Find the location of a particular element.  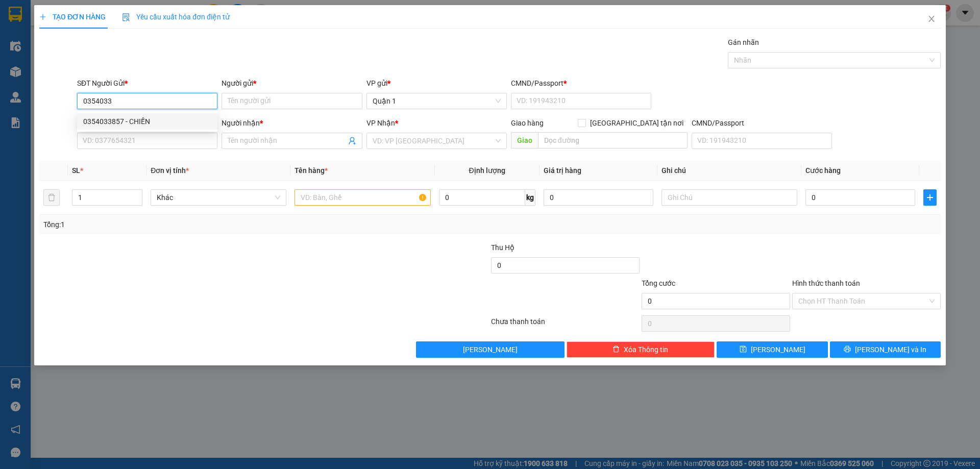

input: Dọc đường is located at coordinates (613, 141).